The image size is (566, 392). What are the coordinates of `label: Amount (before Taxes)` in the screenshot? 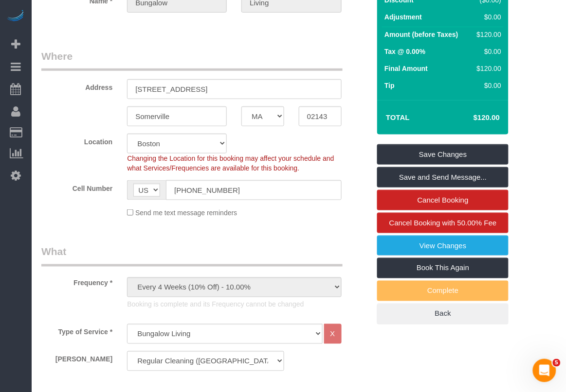 It's located at (421, 35).